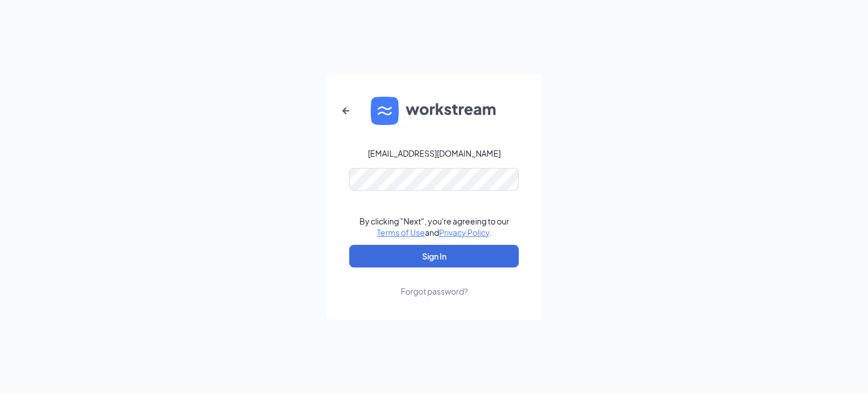  I want to click on div: By clicking "Next", you're agreeing to our and ., so click(434, 227).